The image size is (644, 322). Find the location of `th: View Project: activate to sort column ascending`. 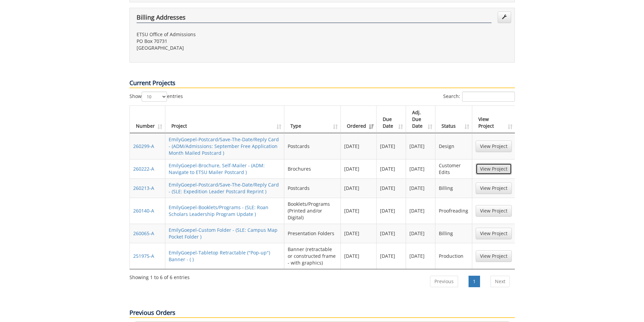

th: View Project: activate to sort column ascending is located at coordinates (493, 119).